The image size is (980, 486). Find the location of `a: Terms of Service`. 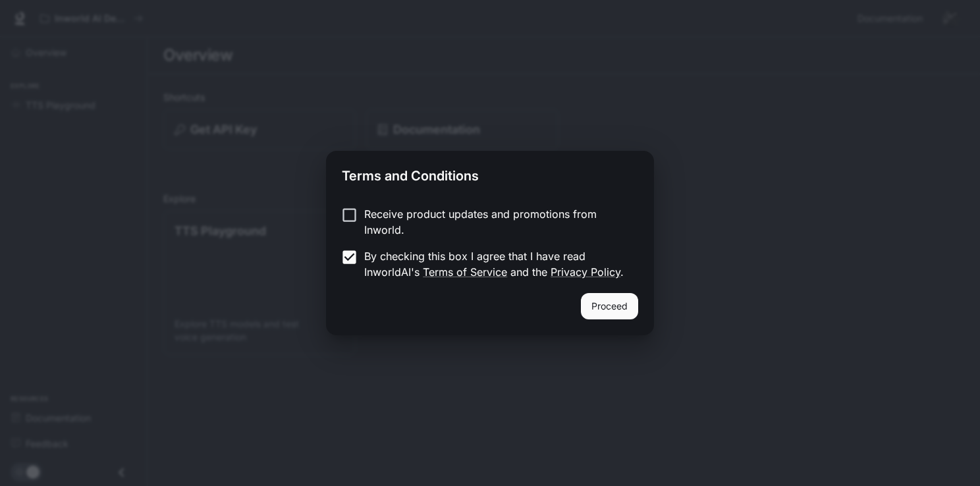

a: Terms of Service is located at coordinates (465, 272).